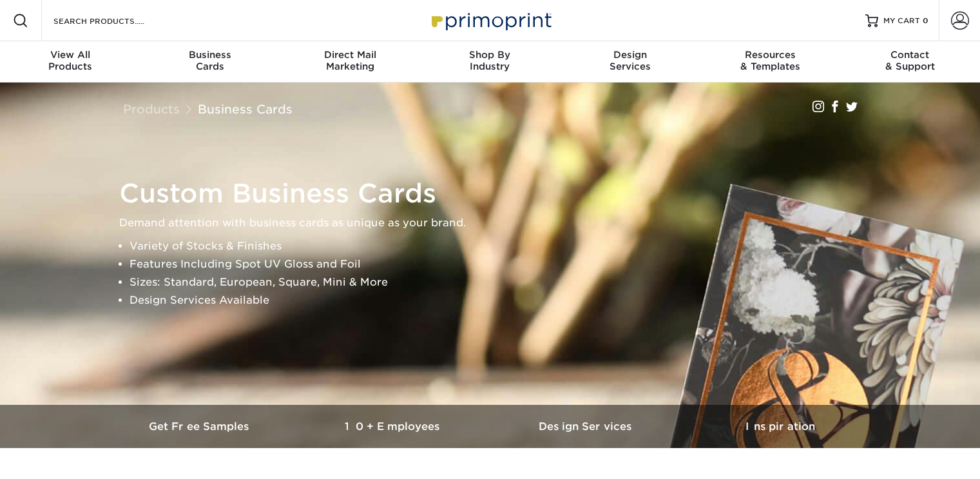 The width and height of the screenshot is (980, 479). What do you see at coordinates (630, 61) in the screenshot?
I see `div: Services` at bounding box center [630, 61].